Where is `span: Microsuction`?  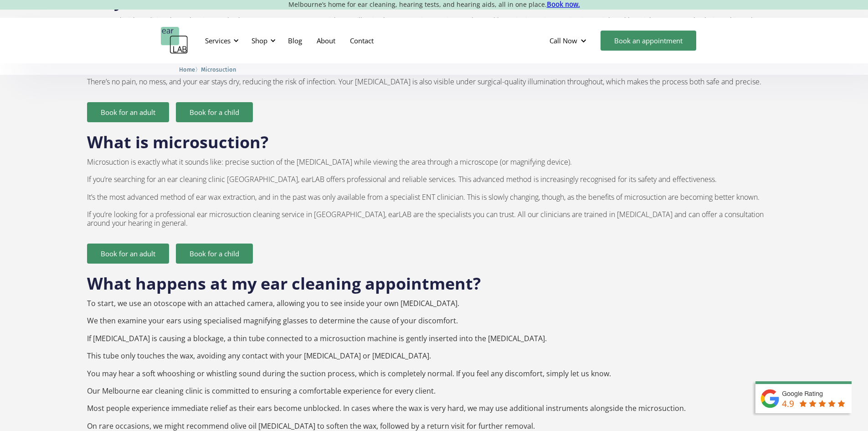
span: Microsuction is located at coordinates (219, 69).